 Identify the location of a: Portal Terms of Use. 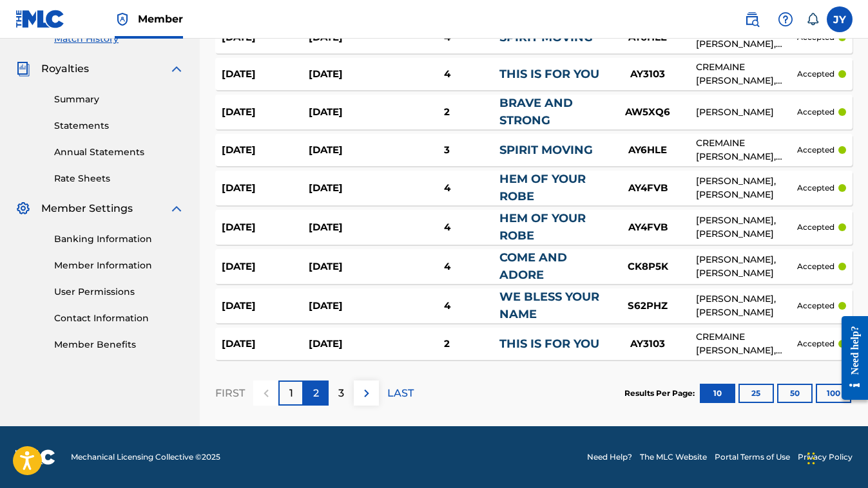
(752, 457).